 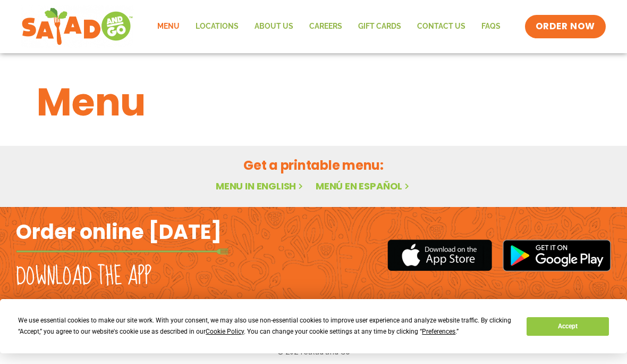 What do you see at coordinates (225, 332) in the screenshot?
I see `span: Cookie Policy` at bounding box center [225, 332].